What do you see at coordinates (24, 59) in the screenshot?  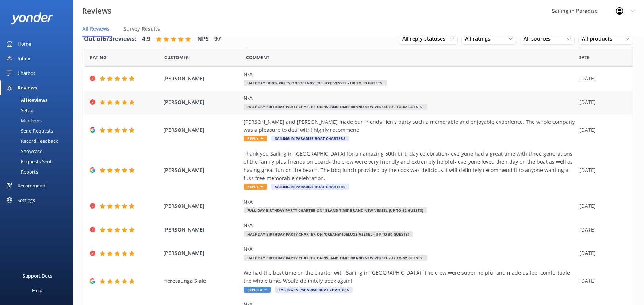 I see `div: Inbox` at bounding box center [24, 59].